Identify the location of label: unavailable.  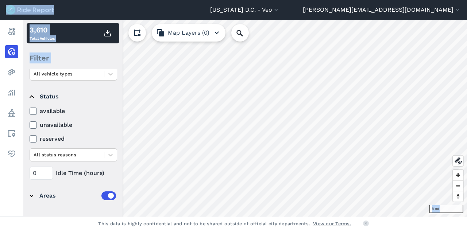
(73, 125).